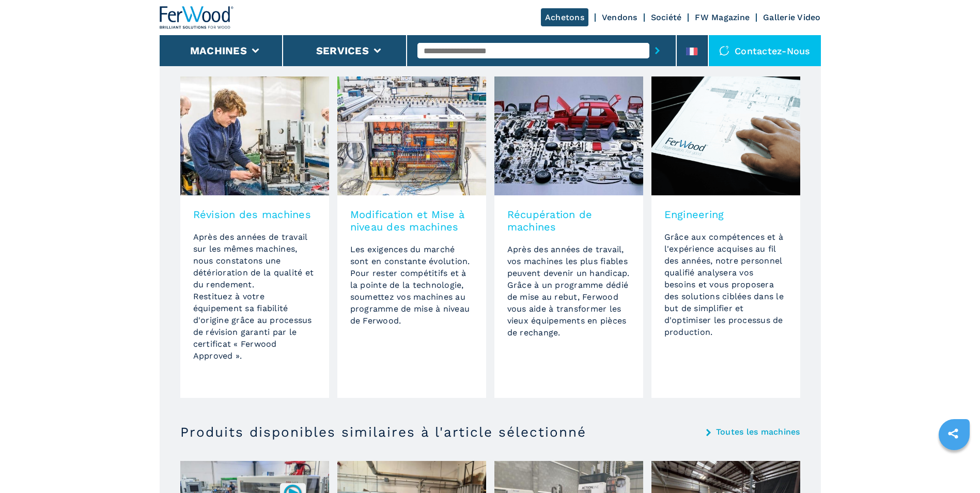 This screenshot has width=980, height=493. What do you see at coordinates (619, 17) in the screenshot?
I see `a: Vendons` at bounding box center [619, 17].